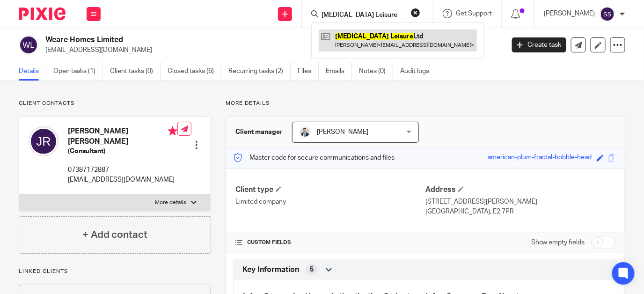 Image resolution: width=644 pixels, height=294 pixels. I want to click on button: Clear, so click(416, 12).